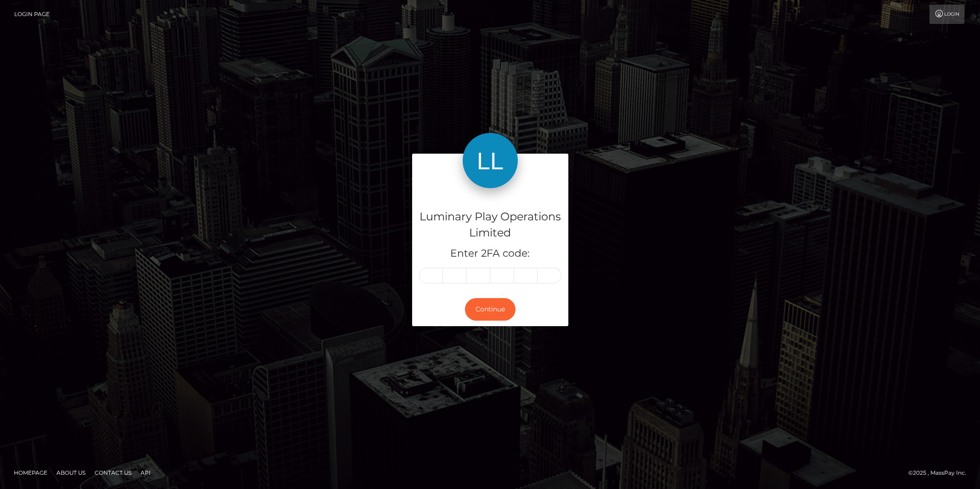 Image resolution: width=980 pixels, height=489 pixels. Describe the element at coordinates (71, 473) in the screenshot. I see `a: About Us` at that location.